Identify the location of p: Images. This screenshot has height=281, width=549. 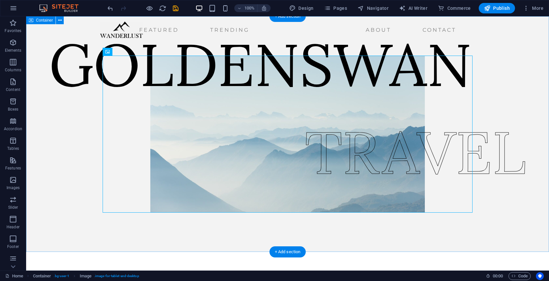
(13, 188).